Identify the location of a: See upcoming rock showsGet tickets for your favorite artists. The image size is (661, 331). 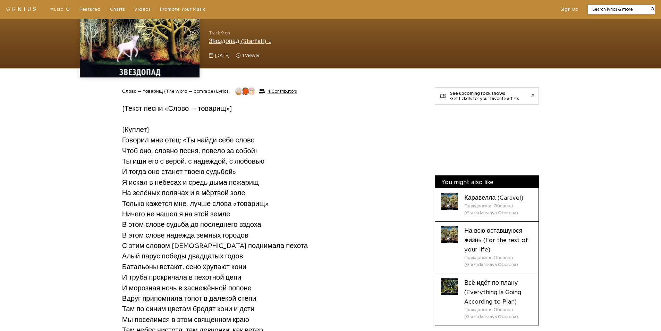
(487, 96).